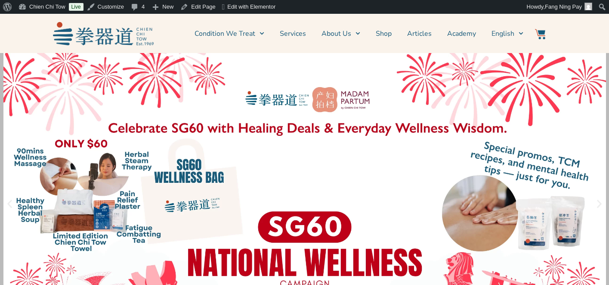  What do you see at coordinates (384, 34) in the screenshot?
I see `a: Shop` at bounding box center [384, 34].